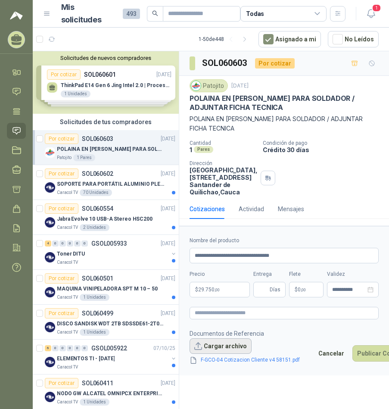  Describe the element at coordinates (106, 122) in the screenshot. I see `div: Solicitudes de tus compradores` at that location.